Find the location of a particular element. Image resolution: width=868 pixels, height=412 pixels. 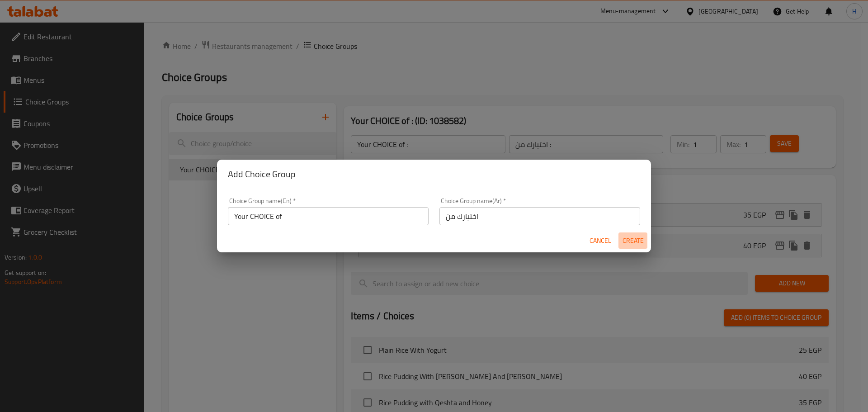

button: Create is located at coordinates (633, 240).